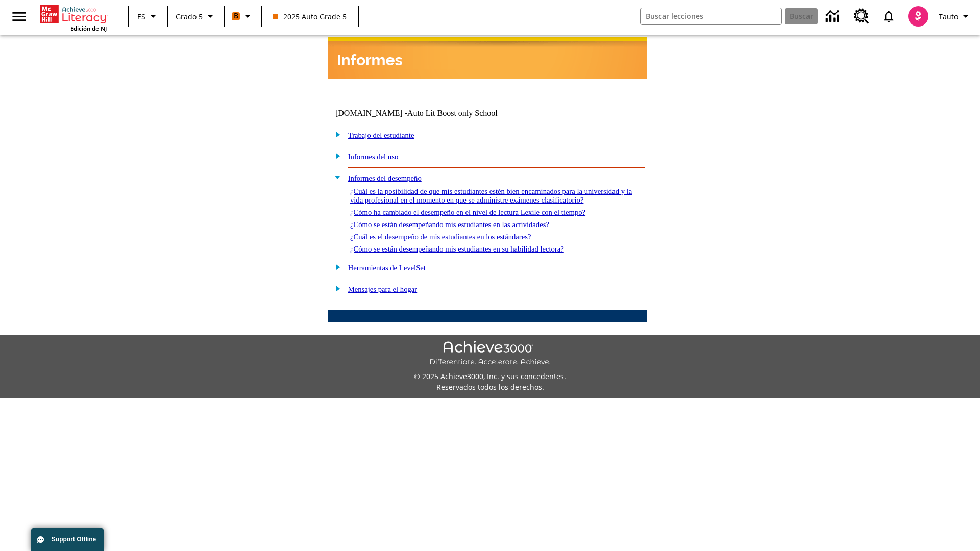 The image size is (980, 551). Describe the element at coordinates (148, 16) in the screenshot. I see `button: Lenguaje: ES, Selecciona un idioma` at that location.